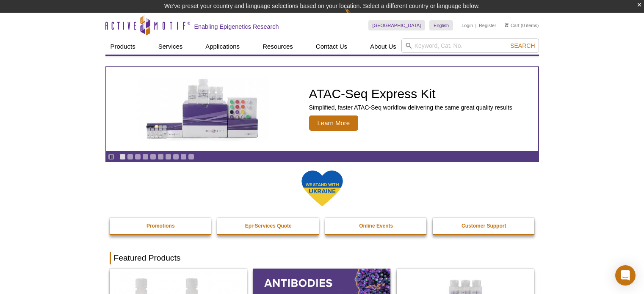 The image size is (644, 294). I want to click on a: Go to slide 2, so click(130, 156).